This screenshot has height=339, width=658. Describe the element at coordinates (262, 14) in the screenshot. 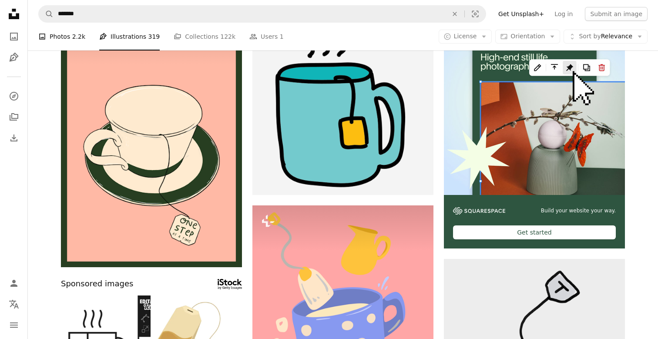

I see `form: Find visuals sitewide` at that location.